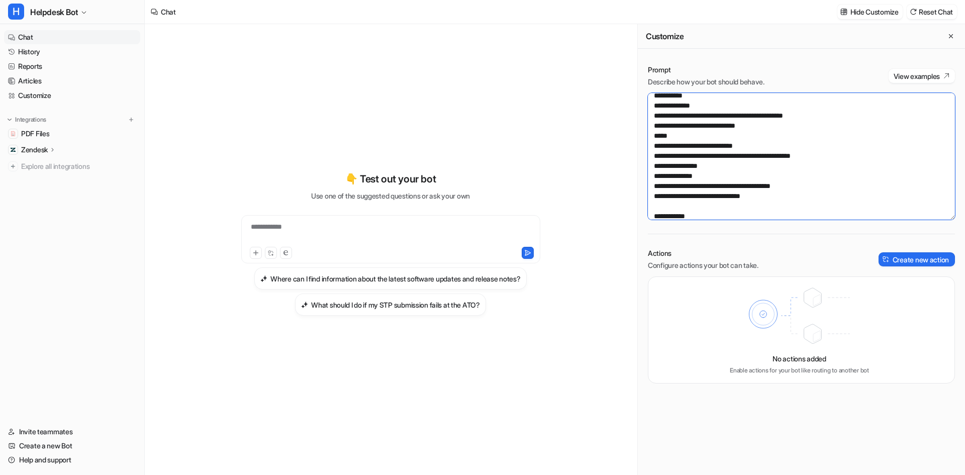 This screenshot has width=965, height=475. I want to click on p: Prompt, so click(706, 70).